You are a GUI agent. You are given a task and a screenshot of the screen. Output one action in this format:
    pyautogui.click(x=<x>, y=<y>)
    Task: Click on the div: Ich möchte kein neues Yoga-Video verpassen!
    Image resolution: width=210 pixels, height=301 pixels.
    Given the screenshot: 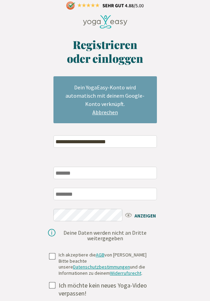 What is the action you would take?
    pyautogui.click(x=109, y=289)
    